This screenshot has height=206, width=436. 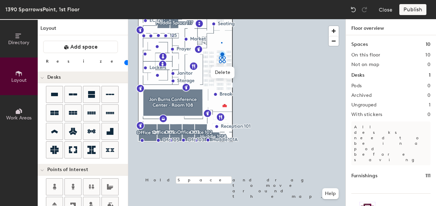 What do you see at coordinates (359, 45) in the screenshot?
I see `h1: Spaces` at bounding box center [359, 45].